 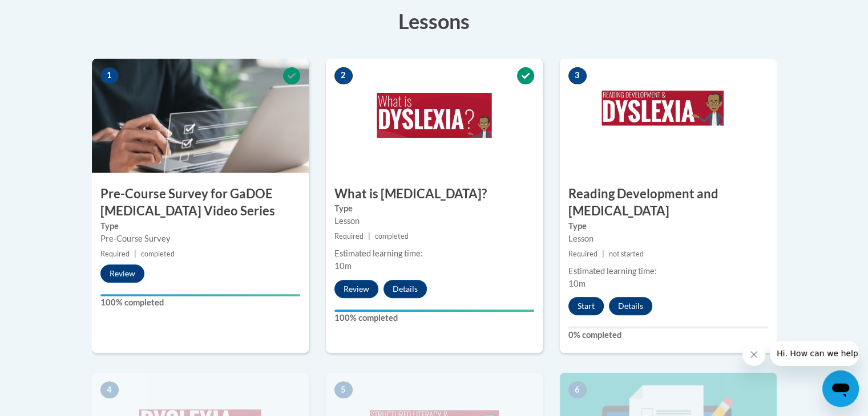 I want to click on label: 0% completed, so click(x=668, y=335).